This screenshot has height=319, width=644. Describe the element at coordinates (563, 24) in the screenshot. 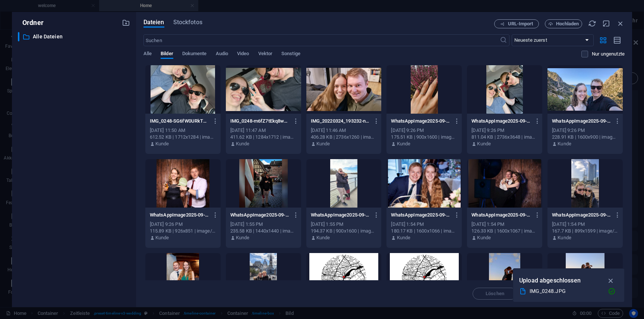

I see `button: Hochladen` at that location.